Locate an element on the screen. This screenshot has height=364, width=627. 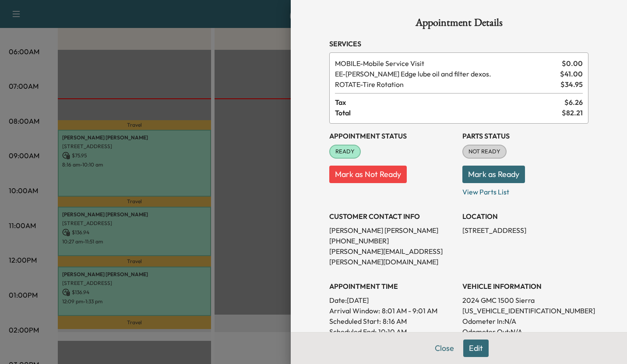
h3: CUSTOMER CONTACT INFO is located at coordinates (392, 217).